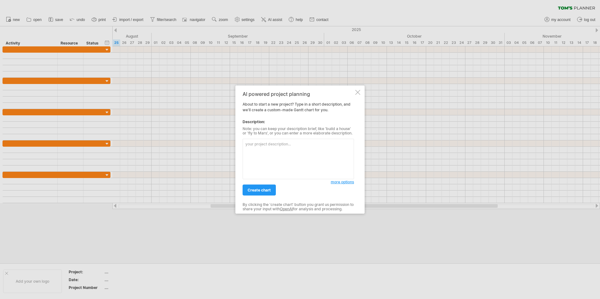  Describe the element at coordinates (298, 131) in the screenshot. I see `div: Note: you can keep your description brief, like 'build a house' or 'fly to Mars', or you can ente...` at that location.